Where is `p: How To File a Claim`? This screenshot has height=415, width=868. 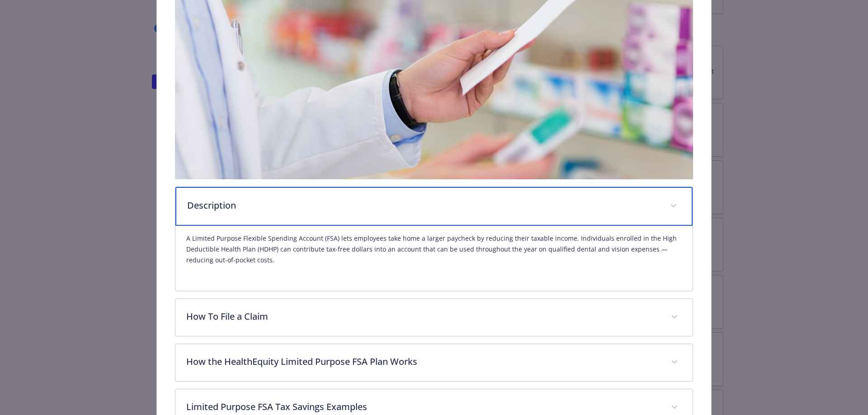
p: How To File a Claim is located at coordinates (423, 317).